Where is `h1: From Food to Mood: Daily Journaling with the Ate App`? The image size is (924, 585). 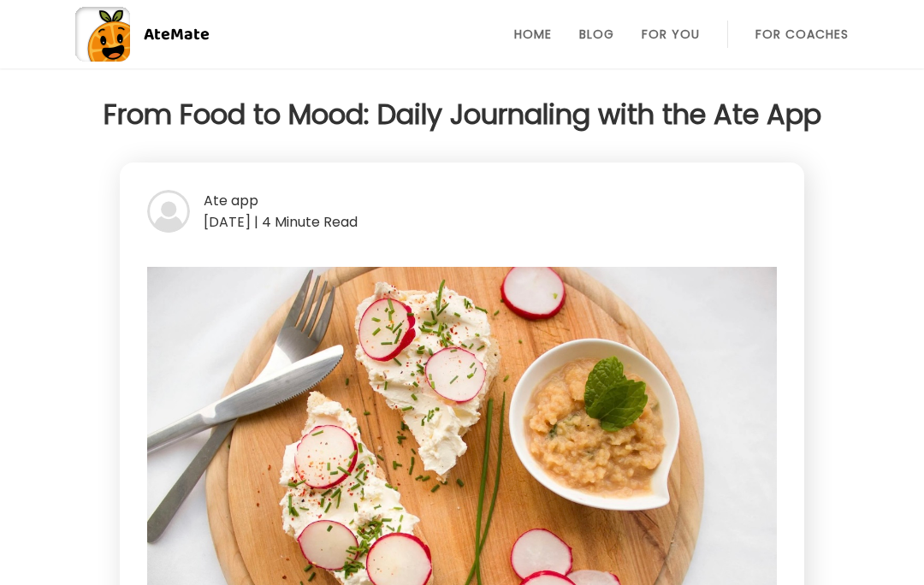 h1: From Food to Mood: Daily Journaling with the Ate App is located at coordinates (462, 115).